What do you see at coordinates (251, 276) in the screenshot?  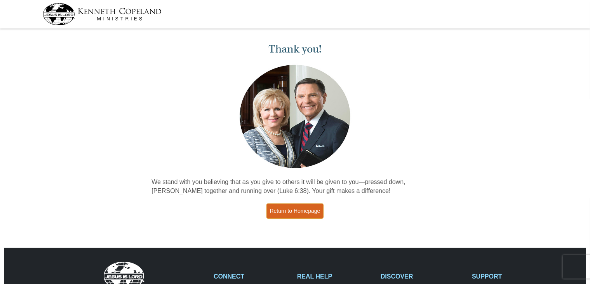 I see `h2: CONNECT` at bounding box center [251, 276].